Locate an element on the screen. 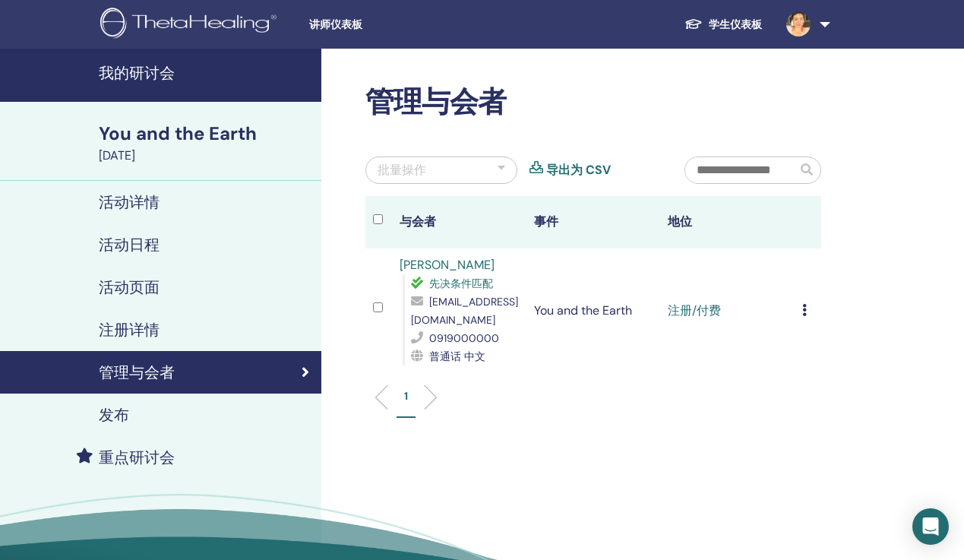 Image resolution: width=964 pixels, height=560 pixels. th: 事件 is located at coordinates (593, 222).